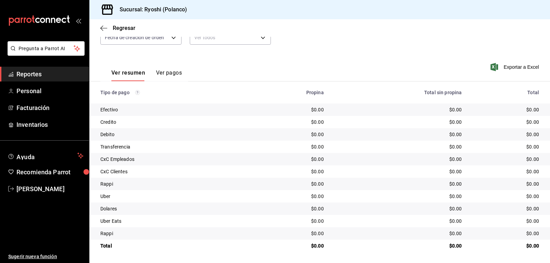 Image resolution: width=550 pixels, height=263 pixels. What do you see at coordinates (45, 156) in the screenshot?
I see `span: Ayuda` at bounding box center [45, 156].